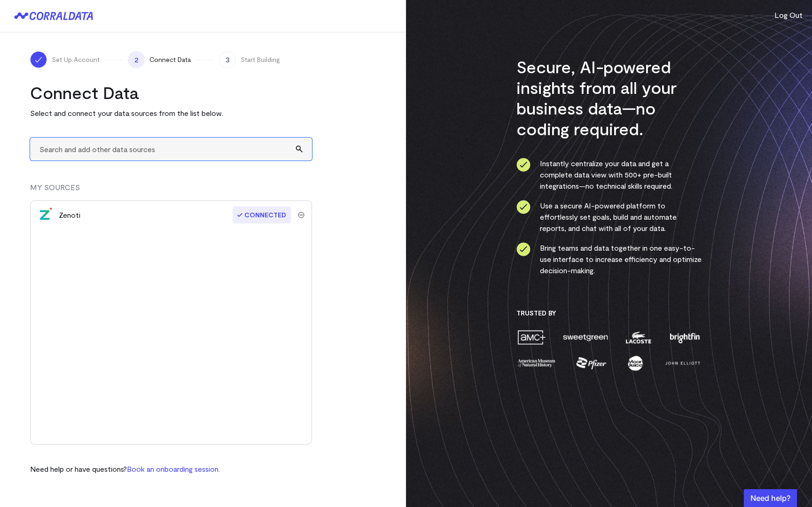  What do you see at coordinates (171, 191) in the screenshot?
I see `div: MY SOURCES` at bounding box center [171, 191].